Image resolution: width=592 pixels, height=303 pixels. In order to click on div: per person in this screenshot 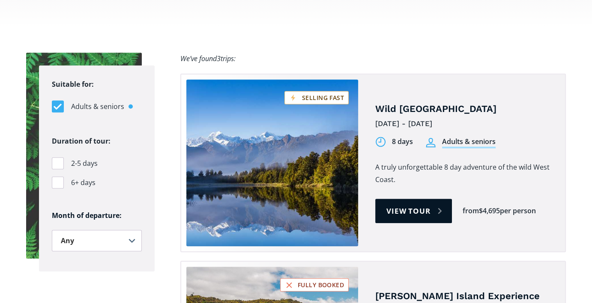, I will do `click(517, 211)`.